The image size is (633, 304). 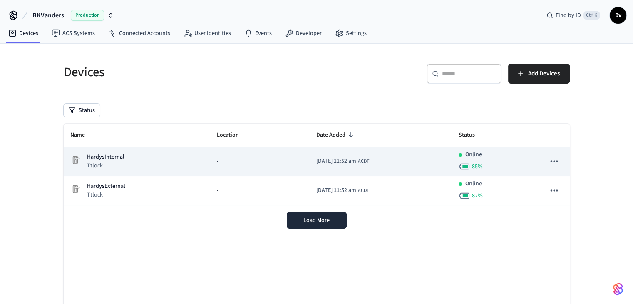 What do you see at coordinates (317, 220) in the screenshot?
I see `button: Load More` at bounding box center [317, 220].